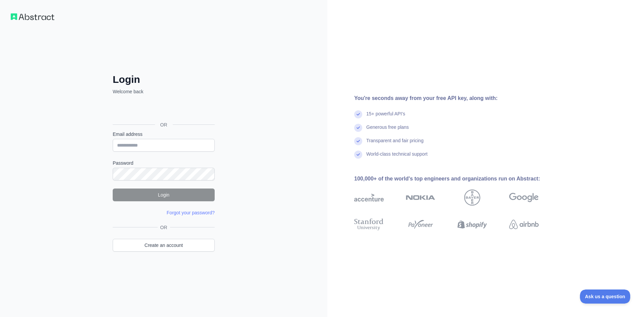 This screenshot has width=644, height=317. What do you see at coordinates (457, 178) in the screenshot?
I see `div: 100,000+ of the world's top engineers and organizations run on Abstract:` at bounding box center [457, 178].